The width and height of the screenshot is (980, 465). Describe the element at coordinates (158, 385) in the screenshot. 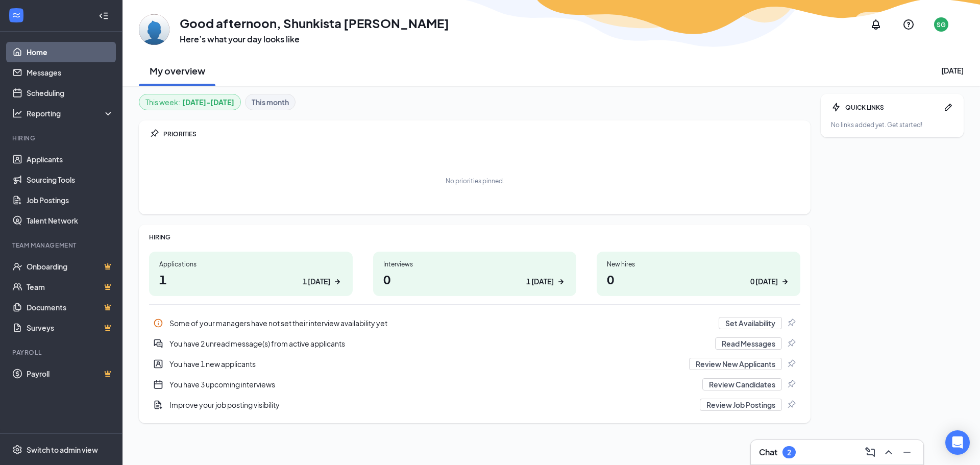

I see `svg: CalendarNew` at that location.